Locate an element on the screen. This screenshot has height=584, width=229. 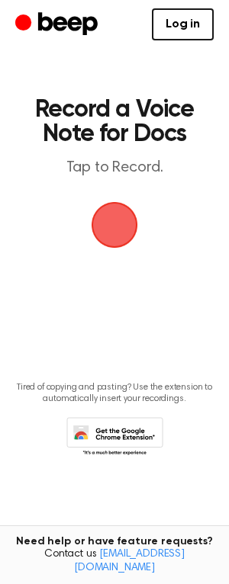
span: Contact us is located at coordinates (114, 561).